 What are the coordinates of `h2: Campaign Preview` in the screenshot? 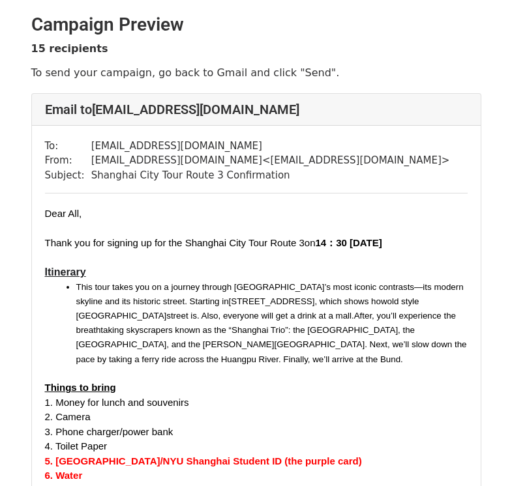 It's located at (256, 25).